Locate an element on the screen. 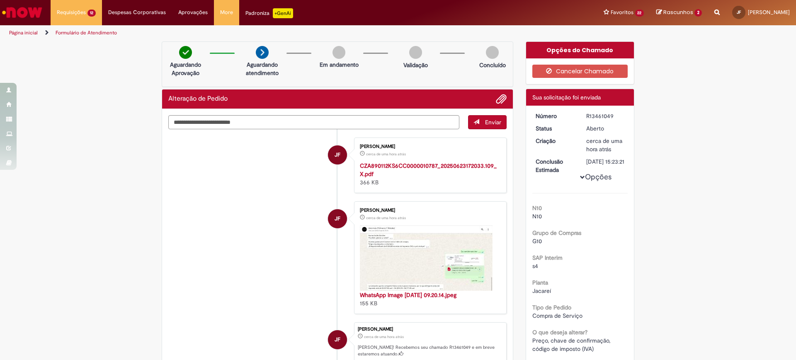 The width and height of the screenshot is (796, 360). b: O que deseja alterar? is located at coordinates (559, 332).